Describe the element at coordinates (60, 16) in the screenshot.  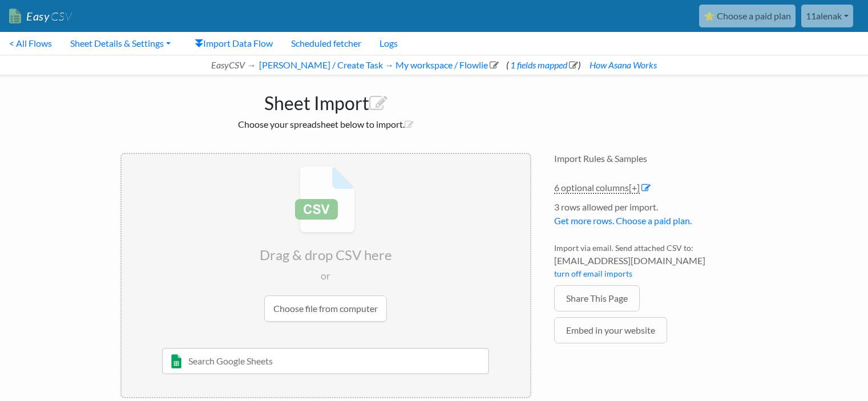
I see `span: CSV` at that location.